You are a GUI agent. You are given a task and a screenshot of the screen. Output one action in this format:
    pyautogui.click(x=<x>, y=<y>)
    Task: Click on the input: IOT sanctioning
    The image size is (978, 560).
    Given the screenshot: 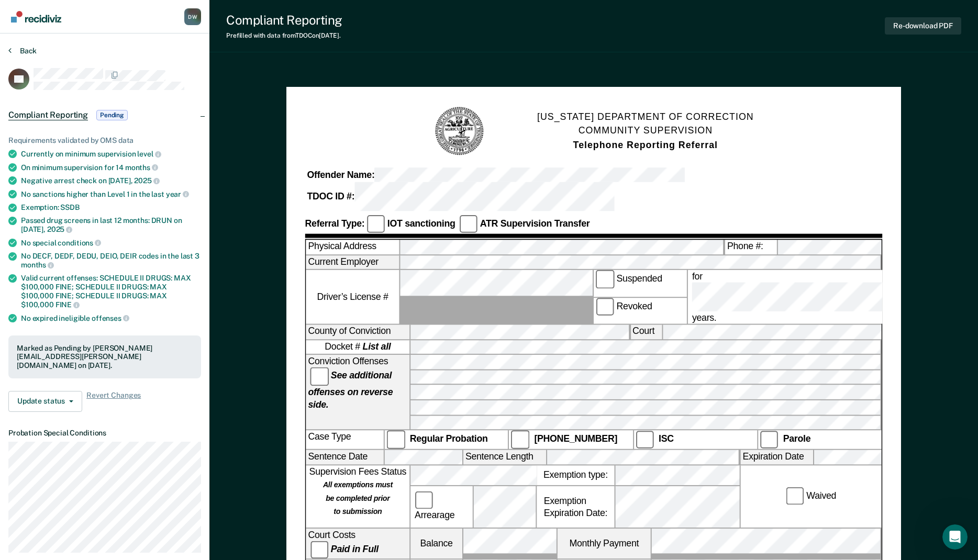 What is the action you would take?
    pyautogui.click(x=376, y=223)
    